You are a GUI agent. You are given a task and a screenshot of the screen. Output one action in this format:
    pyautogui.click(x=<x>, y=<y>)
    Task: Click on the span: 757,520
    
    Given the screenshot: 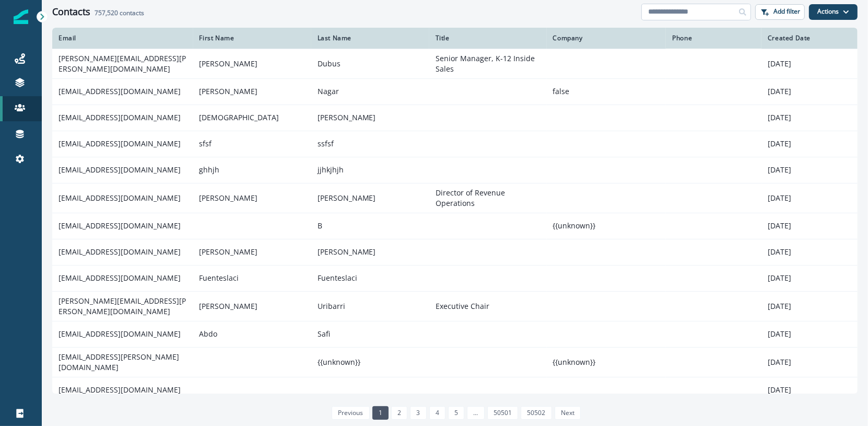 What is the action you would take?
    pyautogui.click(x=106, y=13)
    